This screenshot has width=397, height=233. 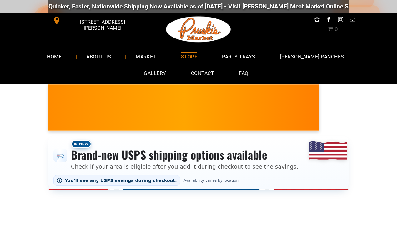 What do you see at coordinates (121, 180) in the screenshot?
I see `span: You’ll see any USPS savings during checkout.` at bounding box center [121, 180].